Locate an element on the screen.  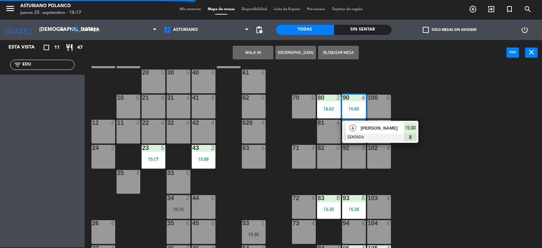
div: 15:08 is located at coordinates (204, 159).